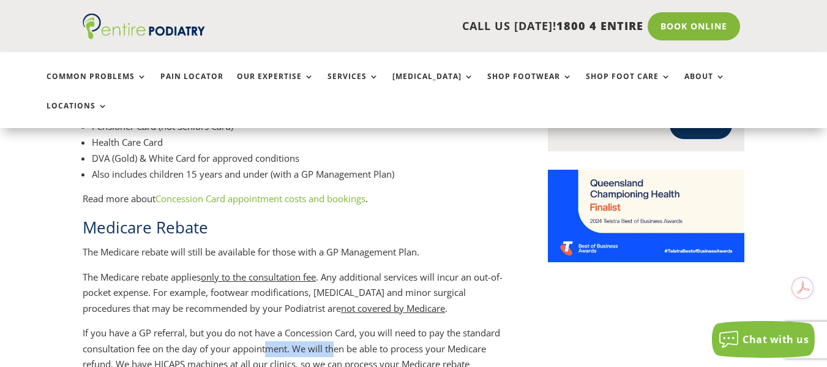 The image size is (827, 367). Describe the element at coordinates (144, 36) in the screenshot. I see `a: Entire Podiatry` at that location.